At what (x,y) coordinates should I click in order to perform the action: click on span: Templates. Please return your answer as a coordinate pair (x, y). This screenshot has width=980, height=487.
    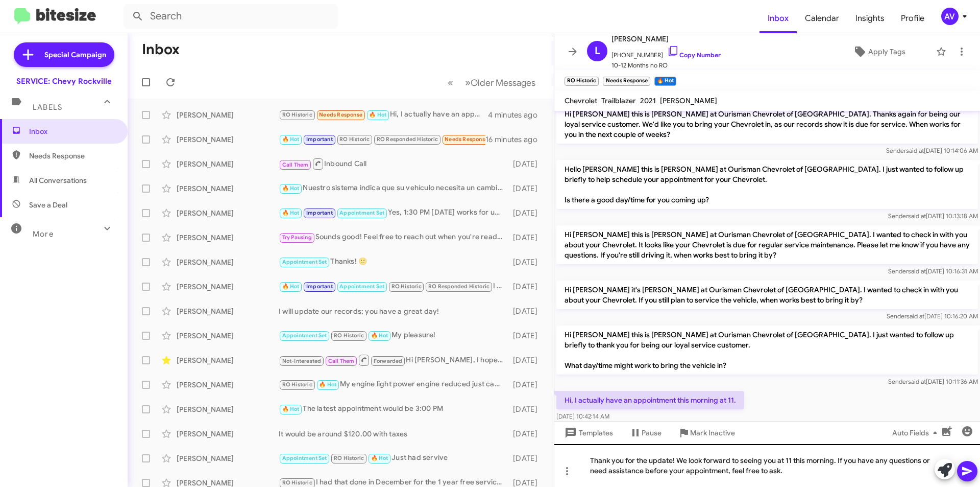
    Looking at the image, I should click on (588, 432).